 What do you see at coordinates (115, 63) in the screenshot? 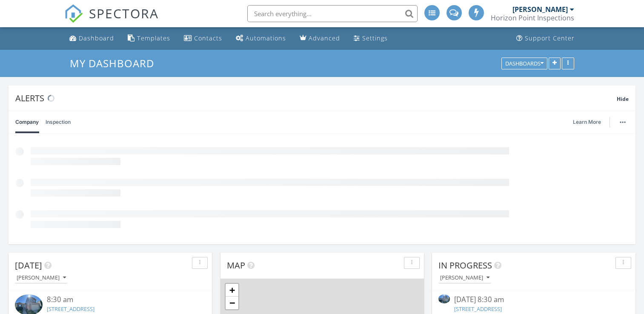
I see `a: My Dashboard` at bounding box center [115, 63].